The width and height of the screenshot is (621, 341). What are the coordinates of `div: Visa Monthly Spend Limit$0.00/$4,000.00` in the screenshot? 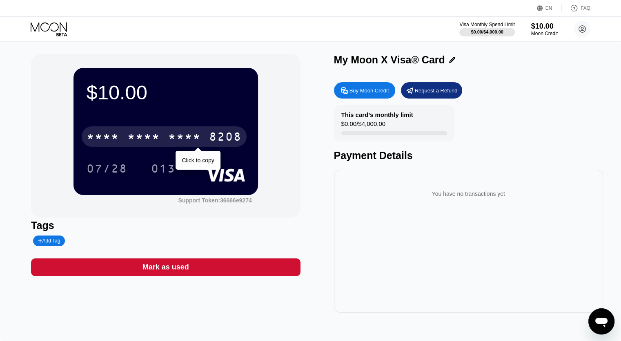 It's located at (487, 29).